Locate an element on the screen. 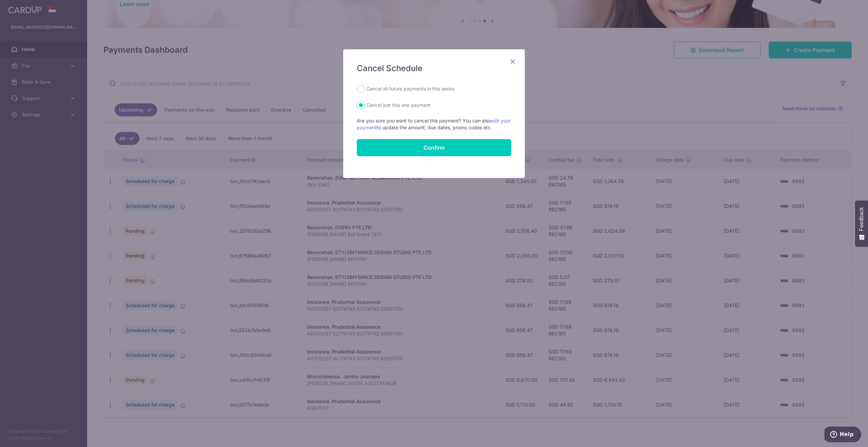  button: Close is located at coordinates (513, 61).